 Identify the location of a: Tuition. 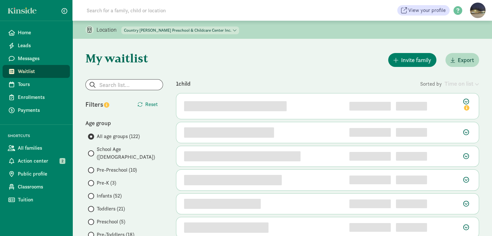
(36, 200).